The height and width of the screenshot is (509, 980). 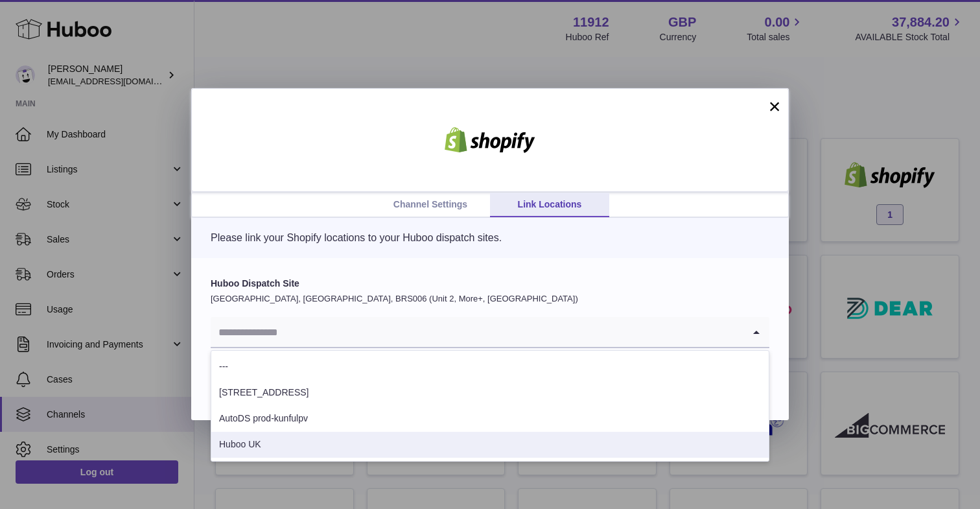 I want to click on li: Huboo UK, so click(x=490, y=445).